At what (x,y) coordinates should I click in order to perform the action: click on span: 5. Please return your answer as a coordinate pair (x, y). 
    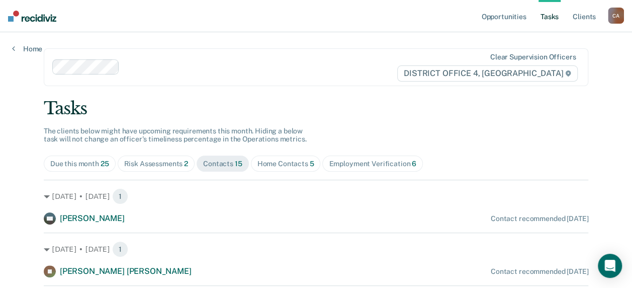
    Looking at the image, I should click on (312, 163).